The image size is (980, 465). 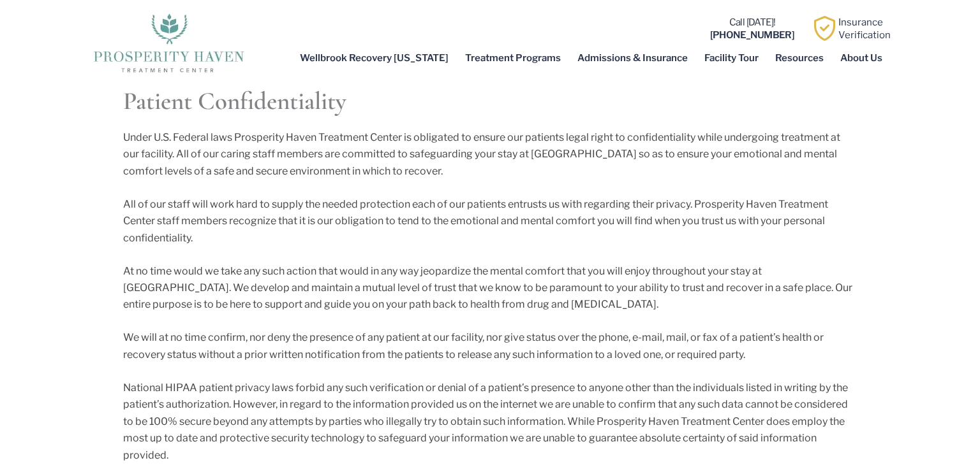 What do you see at coordinates (490, 101) in the screenshot?
I see `h1: Patient Confidentiality` at bounding box center [490, 101].